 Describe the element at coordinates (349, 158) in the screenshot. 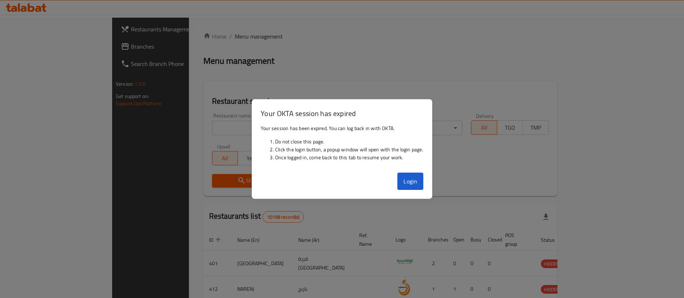

I see `li: Once logged in, come back to this tab to resume your work.` at that location.